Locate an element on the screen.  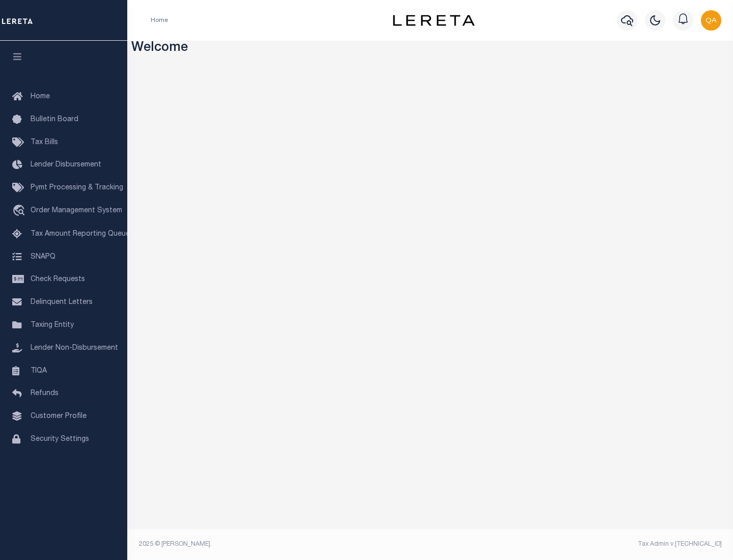
i: travel_explore is located at coordinates (20, 211).